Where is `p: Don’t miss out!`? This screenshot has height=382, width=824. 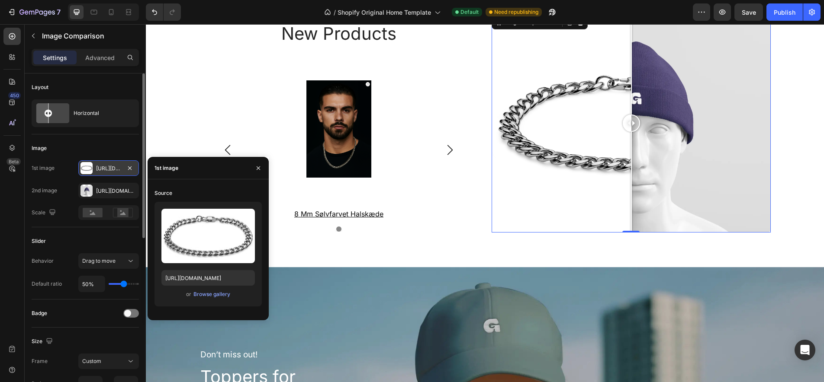
p: Don’t miss out! is located at coordinates (144, 331).